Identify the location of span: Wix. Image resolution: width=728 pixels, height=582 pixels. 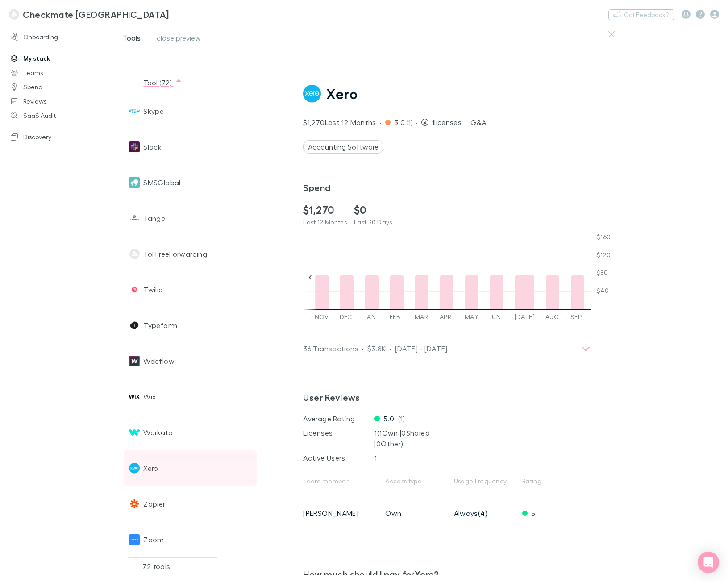
(150, 397).